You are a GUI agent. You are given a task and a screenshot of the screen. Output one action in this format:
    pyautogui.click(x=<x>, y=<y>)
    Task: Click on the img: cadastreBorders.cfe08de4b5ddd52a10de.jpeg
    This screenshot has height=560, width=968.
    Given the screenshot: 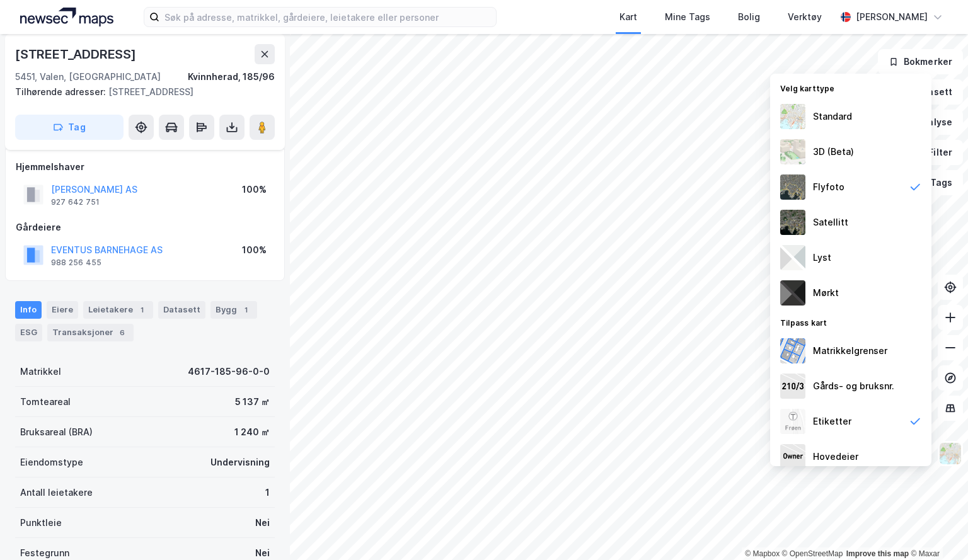 What is the action you would take?
    pyautogui.click(x=793, y=351)
    